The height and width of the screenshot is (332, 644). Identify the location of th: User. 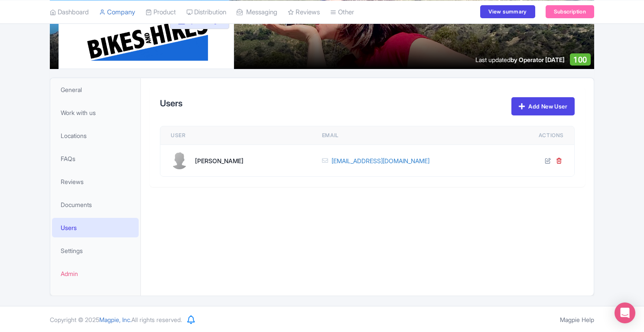
(236, 136).